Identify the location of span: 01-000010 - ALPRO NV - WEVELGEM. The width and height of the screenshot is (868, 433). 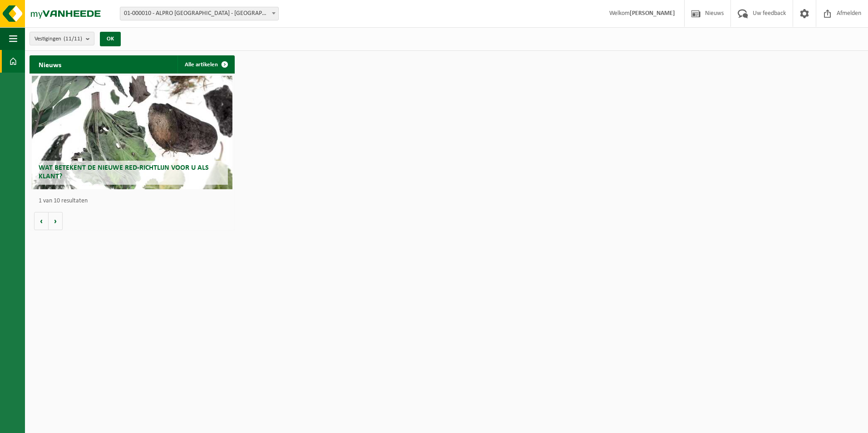
(200, 14).